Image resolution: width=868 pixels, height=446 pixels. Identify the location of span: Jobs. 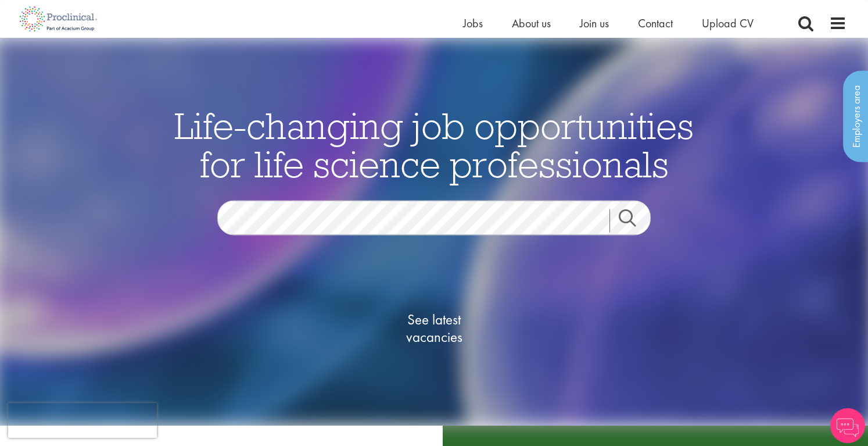
(473, 23).